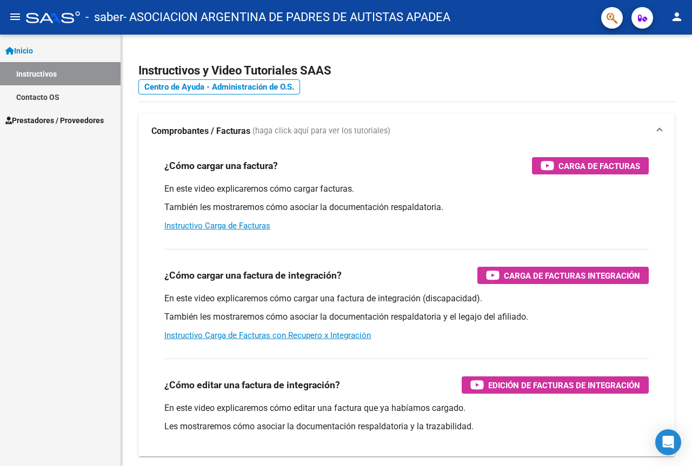  I want to click on span: Inicio, so click(19, 51).